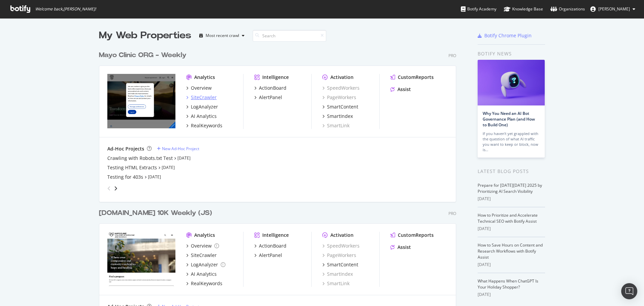 This screenshot has height=306, width=644. Describe the element at coordinates (116, 188) in the screenshot. I see `div: angle-right` at that location.